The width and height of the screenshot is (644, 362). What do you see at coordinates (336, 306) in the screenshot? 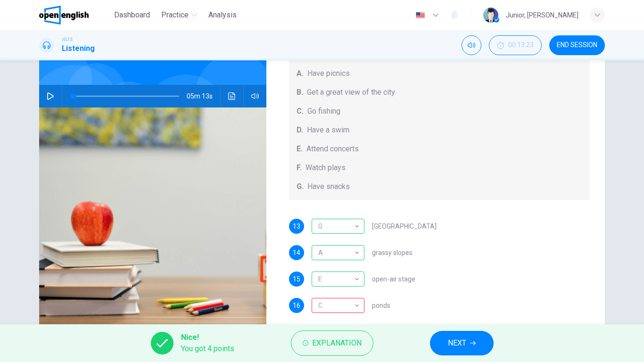
I see `div: C` at bounding box center [336, 306].